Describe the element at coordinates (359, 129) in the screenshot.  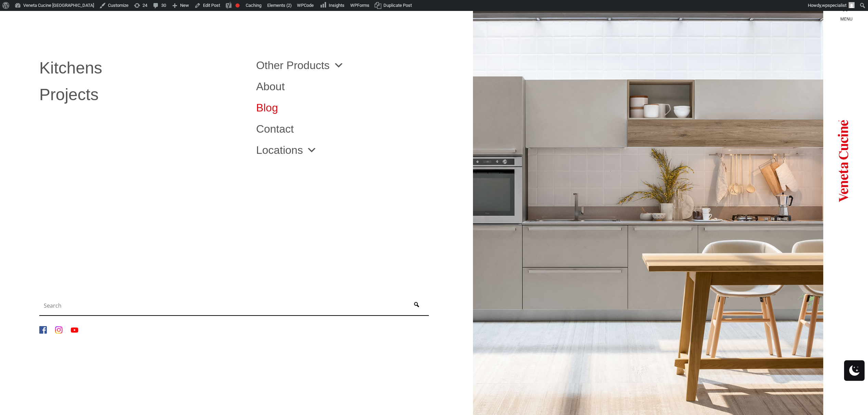
I see `a: Contact` at that location.